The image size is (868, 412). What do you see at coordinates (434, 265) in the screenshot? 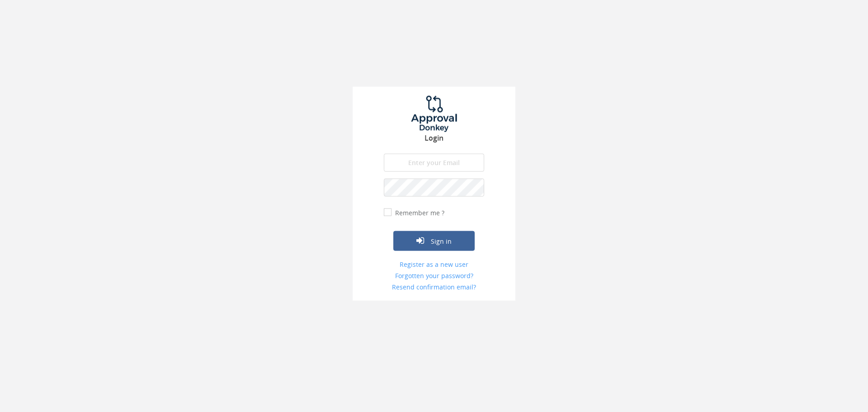
I see `a: Register as a new user` at bounding box center [434, 265].